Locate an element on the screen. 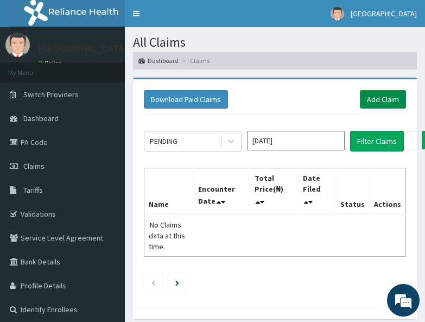 Image resolution: width=425 pixels, height=322 pixels. th: Encounter Date is located at coordinates (222, 191).